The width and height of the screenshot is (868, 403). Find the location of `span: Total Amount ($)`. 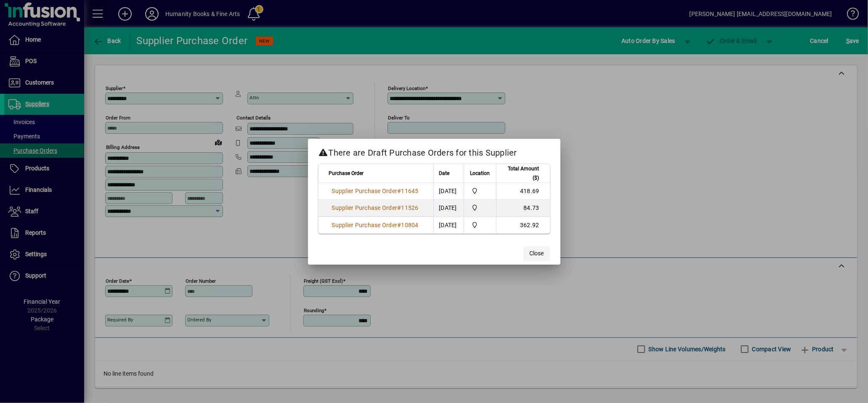

span: Total Amount ($) is located at coordinates (521, 173).